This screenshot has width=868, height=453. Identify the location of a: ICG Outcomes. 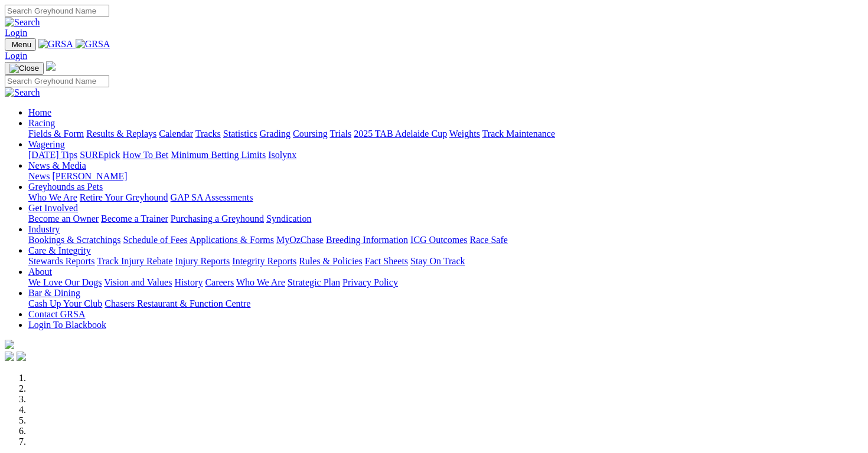
(439, 240).